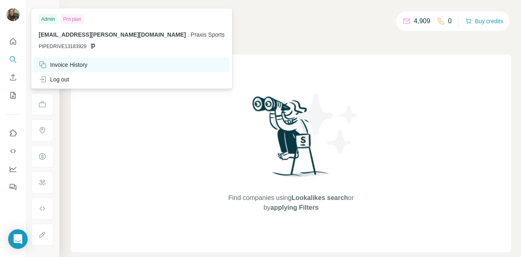 The height and width of the screenshot is (257, 521). Describe the element at coordinates (450, 21) in the screenshot. I see `p: 0` at that location.